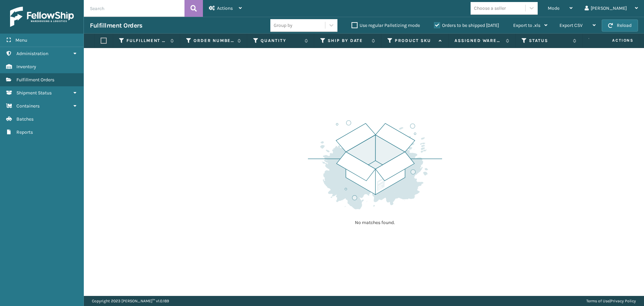 This screenshot has height=306, width=644. I want to click on span: Export to .xls, so click(526, 25).